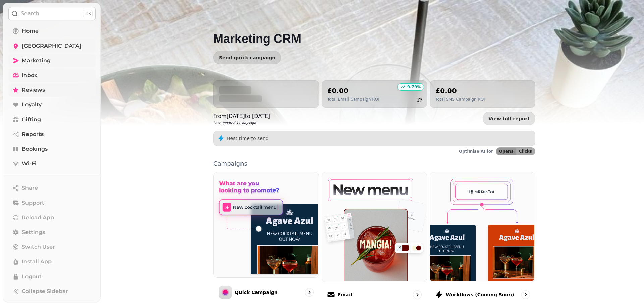 This screenshot has width=644, height=305. I want to click on span: Marketing, so click(36, 61).